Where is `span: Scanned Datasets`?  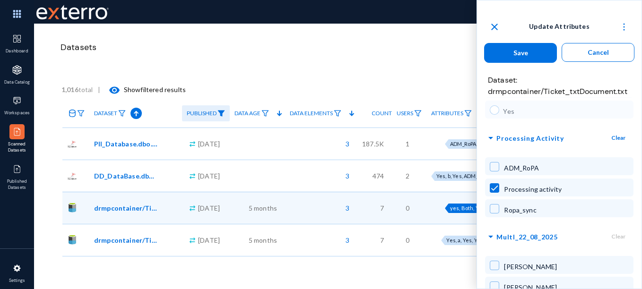
span: Scanned Datasets is located at coordinates (17, 147).